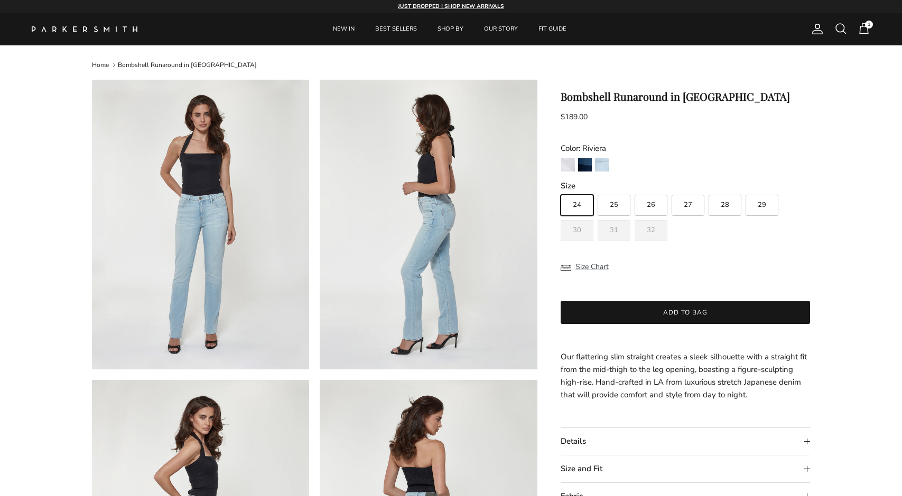 This screenshot has height=496, width=902. What do you see at coordinates (100, 65) in the screenshot?
I see `a: Home` at bounding box center [100, 65].